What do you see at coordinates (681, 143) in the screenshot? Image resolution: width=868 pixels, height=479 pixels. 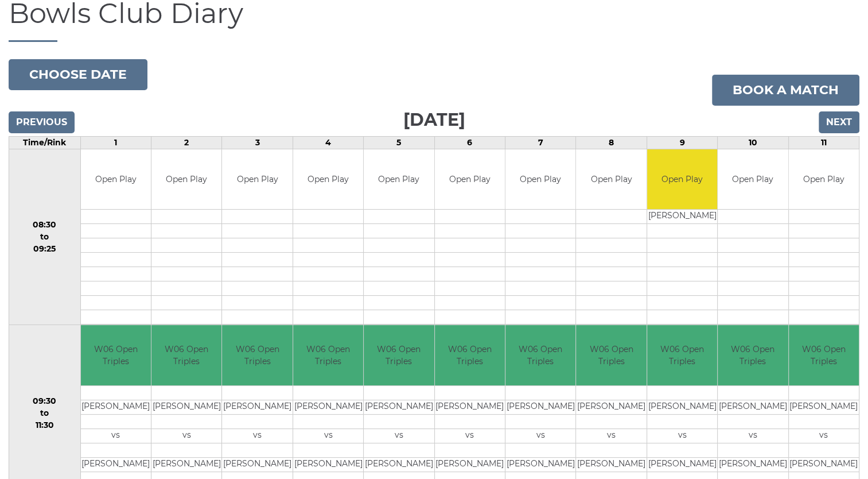 I see `td: 9` at bounding box center [681, 143].